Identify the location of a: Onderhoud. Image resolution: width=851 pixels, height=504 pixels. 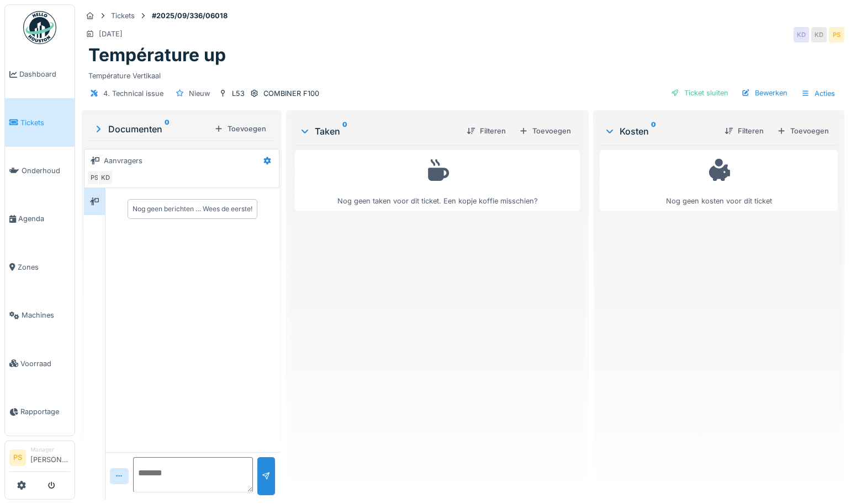
(40, 170).